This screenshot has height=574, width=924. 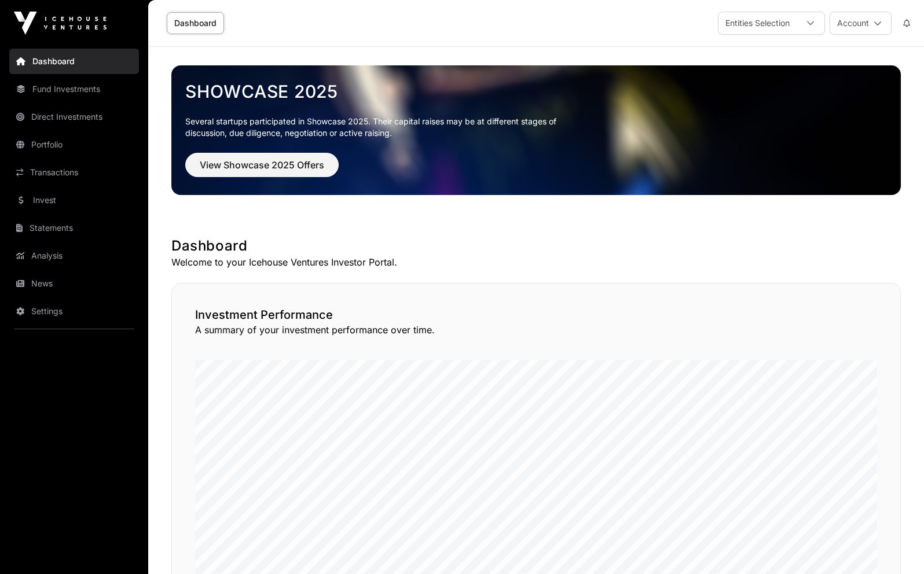 What do you see at coordinates (74, 117) in the screenshot?
I see `a: Direct Investments` at bounding box center [74, 117].